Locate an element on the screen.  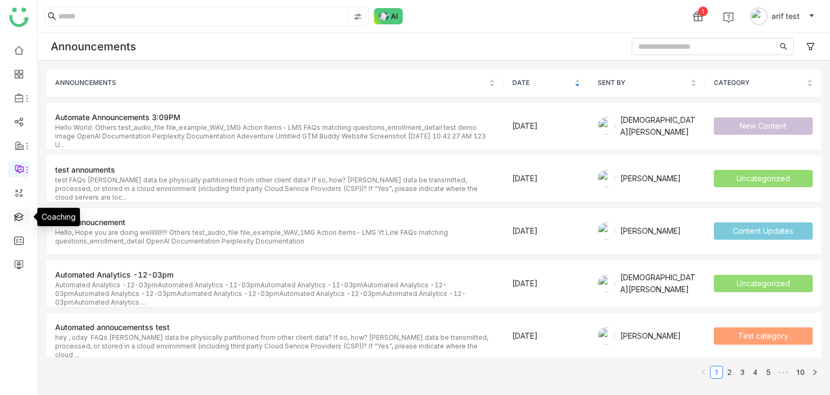
a: 4 is located at coordinates (756, 372).